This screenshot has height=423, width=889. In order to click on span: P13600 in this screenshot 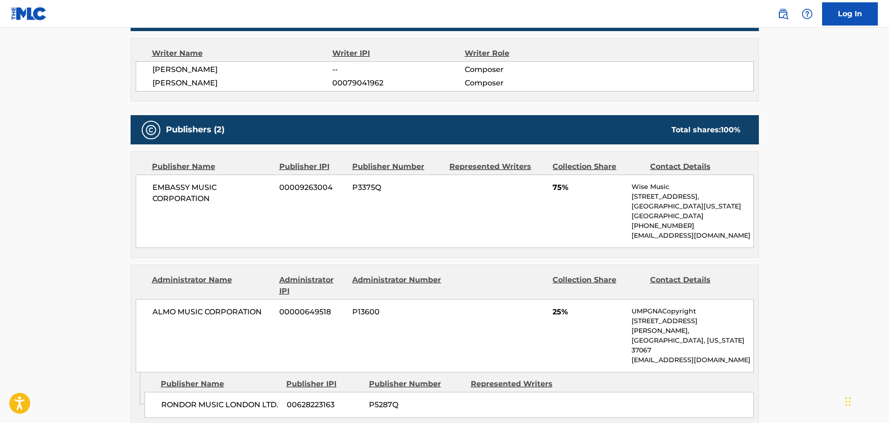, I will do `click(397, 312)`.